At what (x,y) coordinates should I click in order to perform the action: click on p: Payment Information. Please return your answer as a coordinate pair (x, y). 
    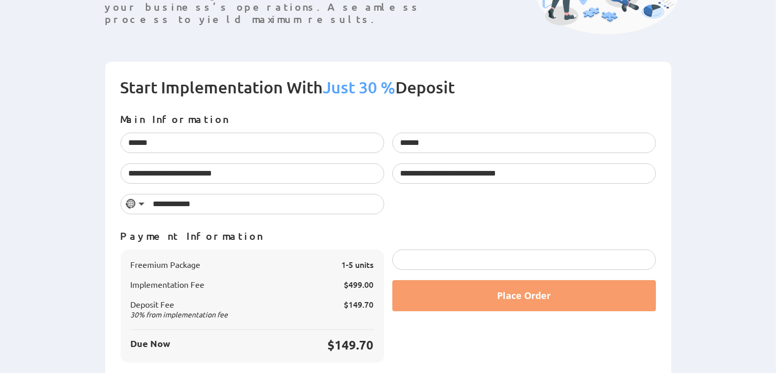
    Looking at the image, I should click on (388, 236).